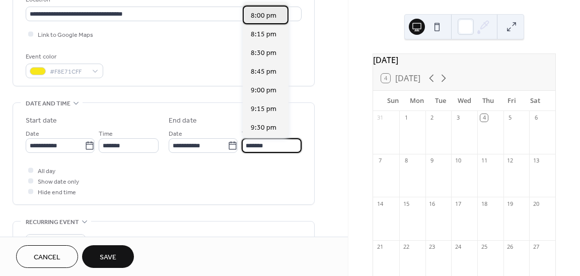  What do you see at coordinates (510, 117) in the screenshot?
I see `div: 5` at bounding box center [510, 117].